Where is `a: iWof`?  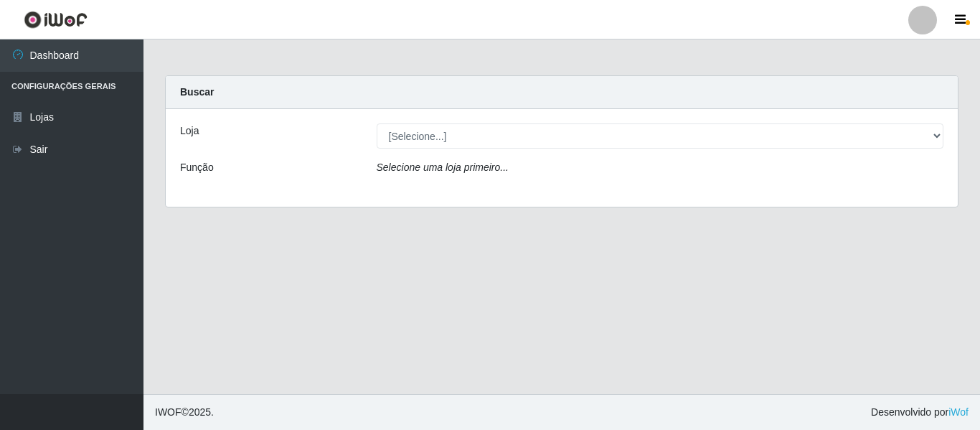
a: iWof is located at coordinates (958, 412).